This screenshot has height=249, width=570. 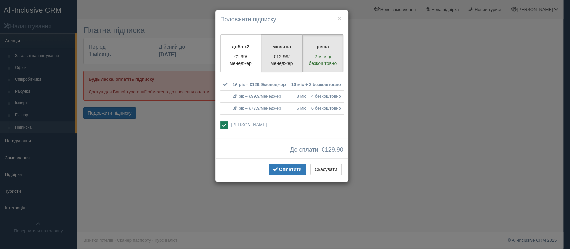 I want to click on td: 1й рік – €129.9/менеджер, so click(x=259, y=85).